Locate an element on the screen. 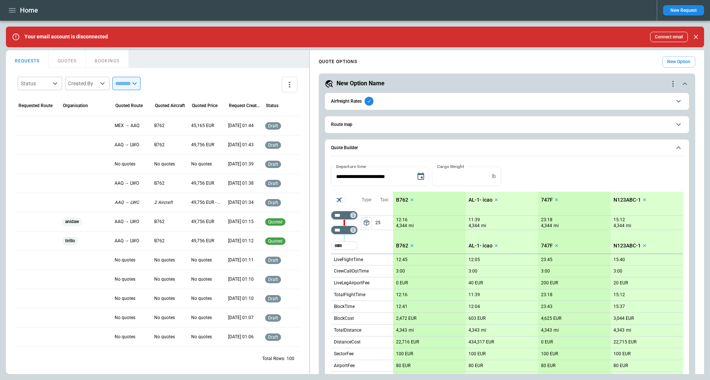 The height and width of the screenshot is (380, 710). p: 23:43 is located at coordinates (546, 307).